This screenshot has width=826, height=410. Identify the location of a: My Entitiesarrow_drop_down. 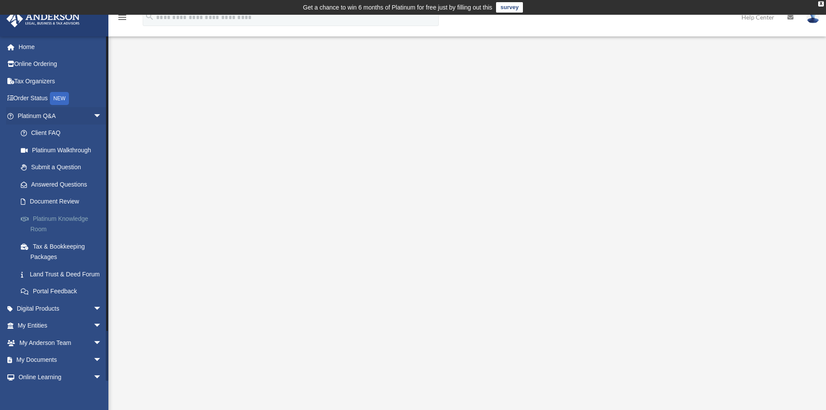
(60, 326).